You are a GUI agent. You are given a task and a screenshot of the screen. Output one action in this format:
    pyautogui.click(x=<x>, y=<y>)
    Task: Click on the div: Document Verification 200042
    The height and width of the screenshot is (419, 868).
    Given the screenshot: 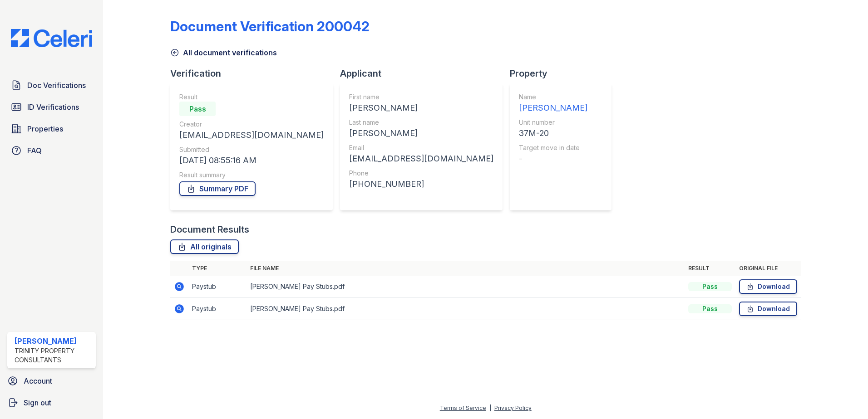 What is the action you would take?
    pyautogui.click(x=269, y=27)
    